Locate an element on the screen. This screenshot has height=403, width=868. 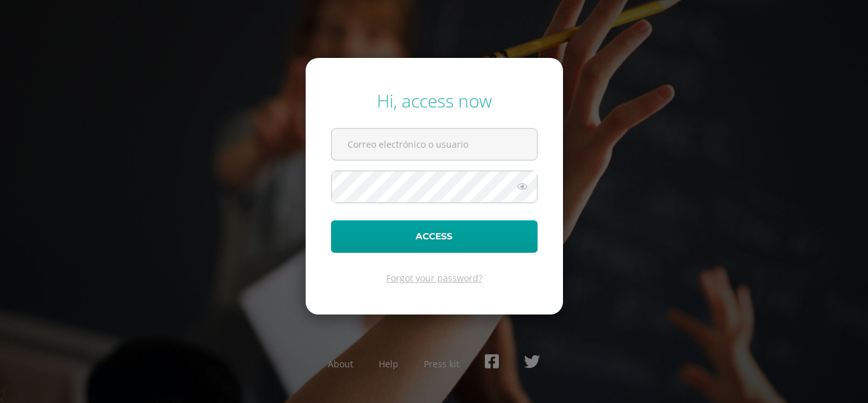
a: About is located at coordinates (341, 364).